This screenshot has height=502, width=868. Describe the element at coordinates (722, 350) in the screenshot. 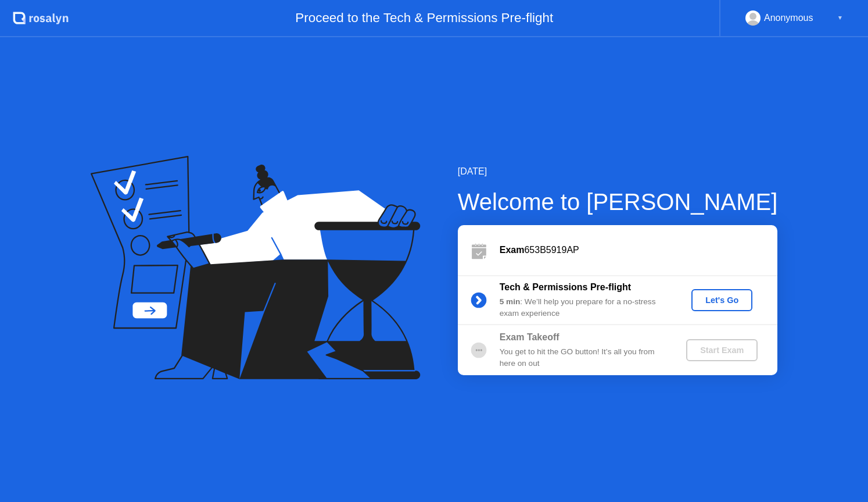

I see `div: Start Exam` at that location.